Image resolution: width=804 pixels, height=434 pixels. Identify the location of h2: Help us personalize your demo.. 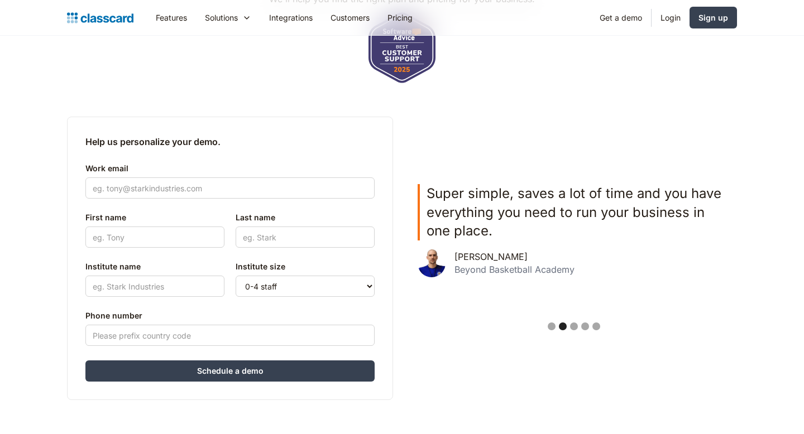
(230, 142).